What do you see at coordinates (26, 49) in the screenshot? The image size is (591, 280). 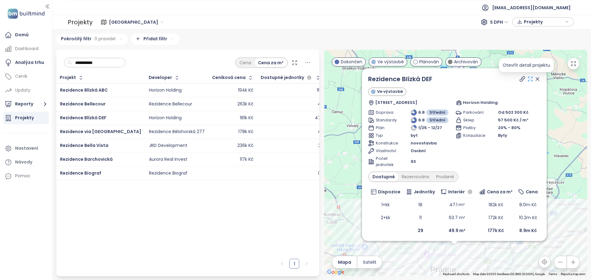 I see `a: Dashboard` at bounding box center [26, 49].